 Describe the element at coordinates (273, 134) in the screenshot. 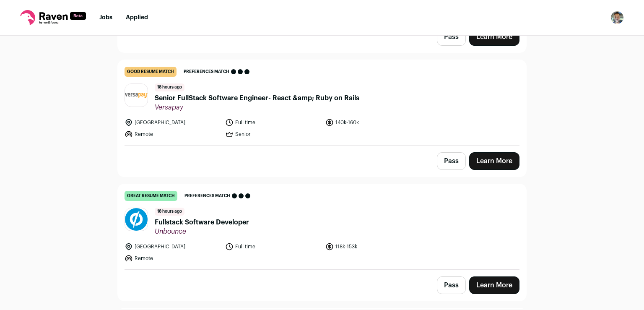

I see `li: Senior` at that location.